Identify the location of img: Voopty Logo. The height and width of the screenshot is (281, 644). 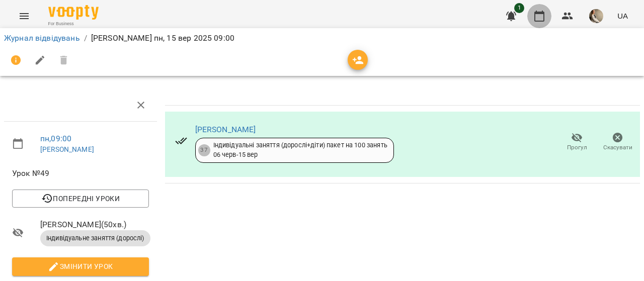
(73, 12).